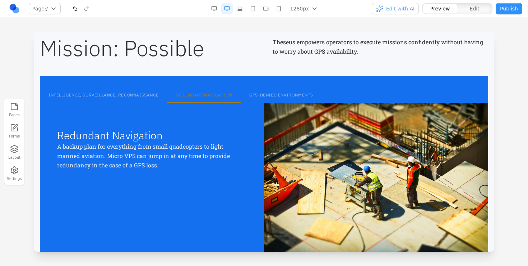 This screenshot has height=266, width=528. Describe the element at coordinates (214, 9) in the screenshot. I see `button: Desktop Wide` at that location.